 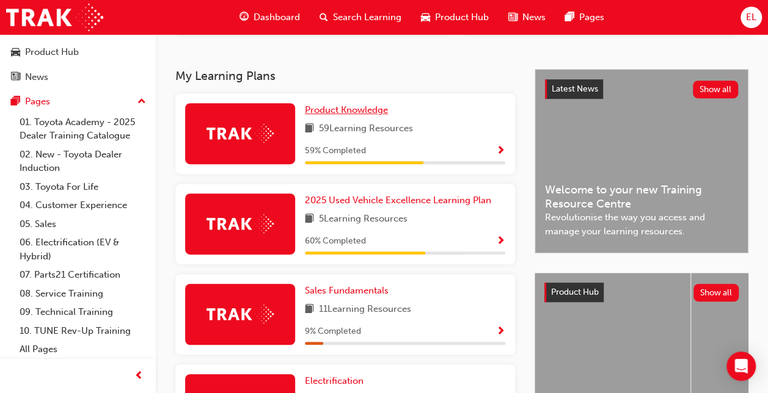 I want to click on a: guage-iconDashboard, so click(x=269, y=17).